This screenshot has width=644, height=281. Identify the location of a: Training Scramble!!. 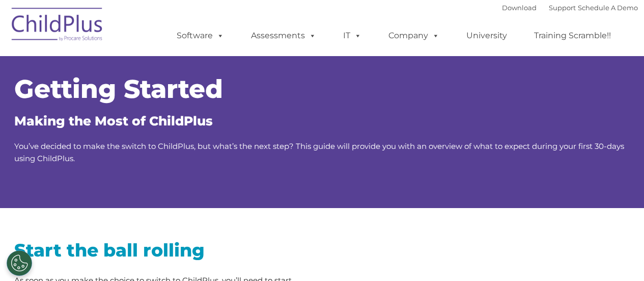
(572, 36).